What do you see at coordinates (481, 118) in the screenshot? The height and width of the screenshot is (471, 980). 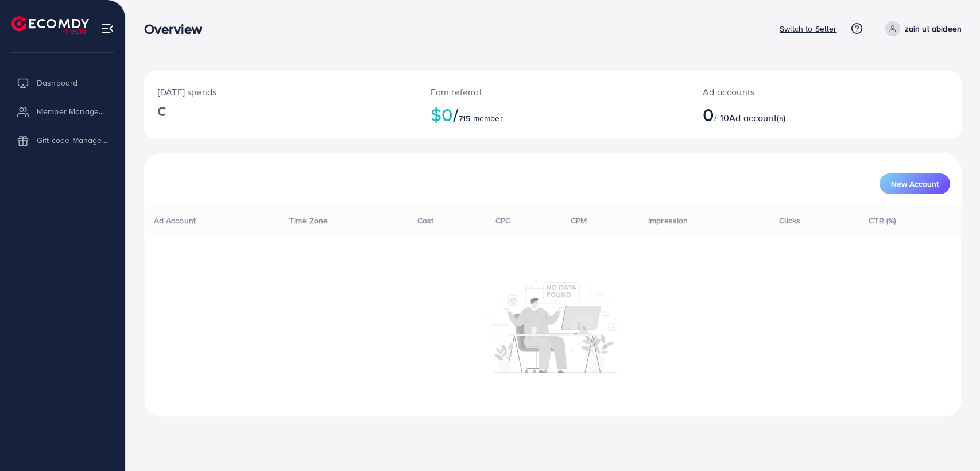 I see `span: 715 member` at bounding box center [481, 118].